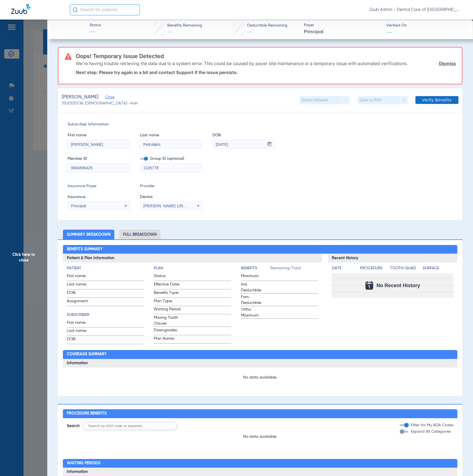 The width and height of the screenshot is (473, 476). Describe the element at coordinates (172, 186) in the screenshot. I see `span: Provider` at that location.